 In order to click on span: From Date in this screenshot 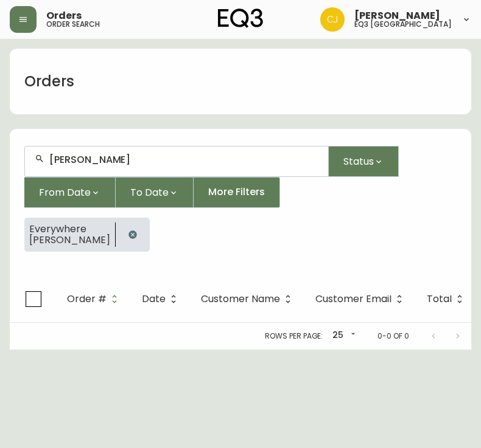, I will do `click(64, 192)`.